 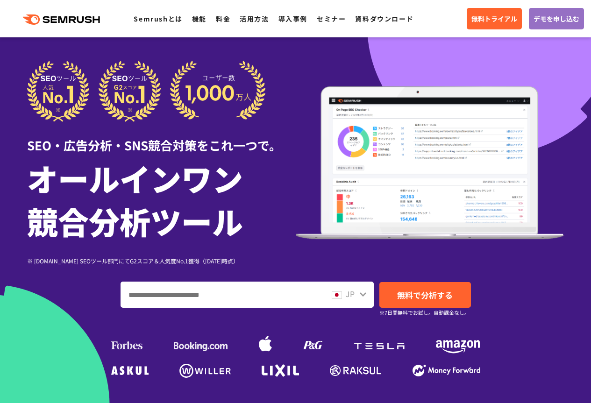 What do you see at coordinates (495, 19) in the screenshot?
I see `span: 無料トライアル` at bounding box center [495, 19].